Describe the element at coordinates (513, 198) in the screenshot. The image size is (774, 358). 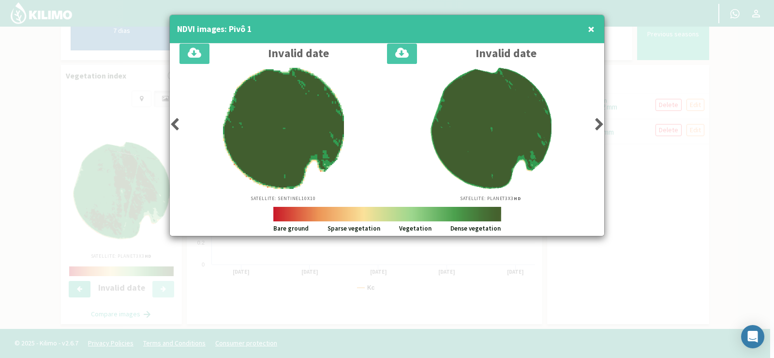
I see `span: 3X3` at that location.